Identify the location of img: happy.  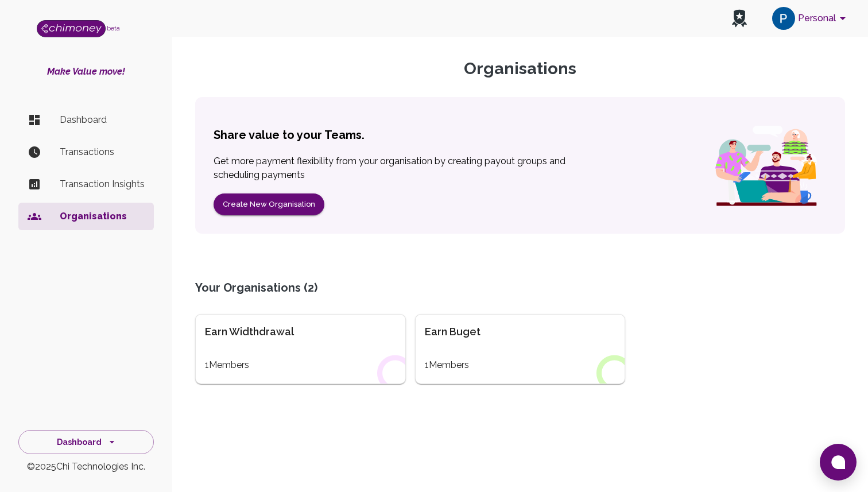
(767, 165).